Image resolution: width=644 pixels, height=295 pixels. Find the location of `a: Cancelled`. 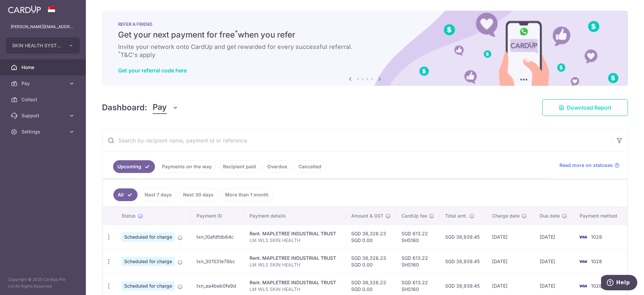

a: Cancelled is located at coordinates (310, 166).